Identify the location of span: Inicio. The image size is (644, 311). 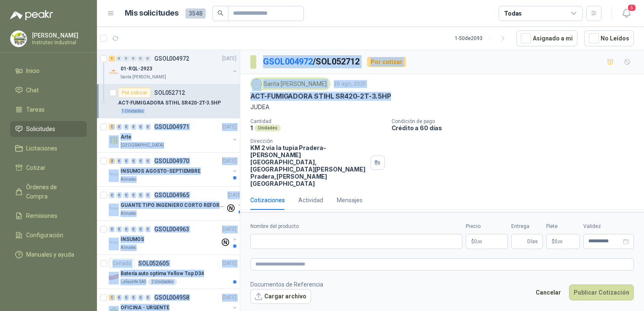
(33, 71).